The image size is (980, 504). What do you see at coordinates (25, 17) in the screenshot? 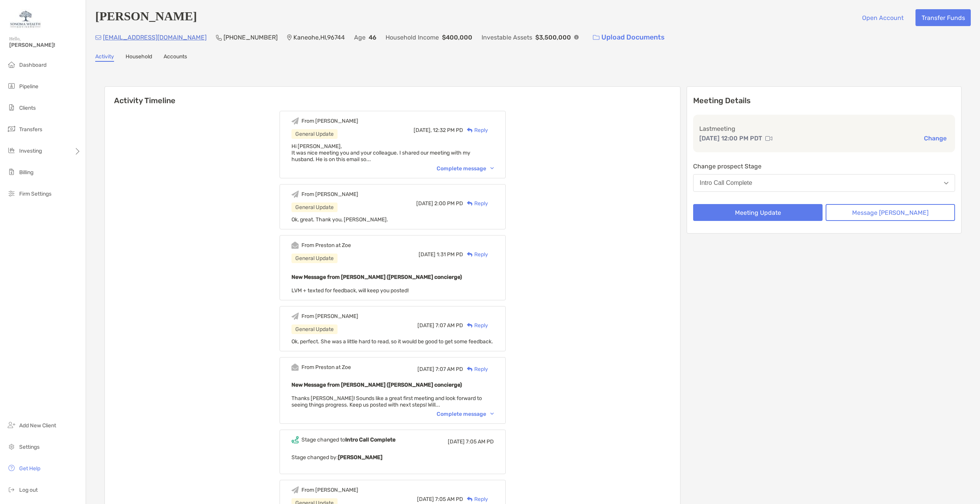
I see `img: Zoe Logo` at bounding box center [25, 17].